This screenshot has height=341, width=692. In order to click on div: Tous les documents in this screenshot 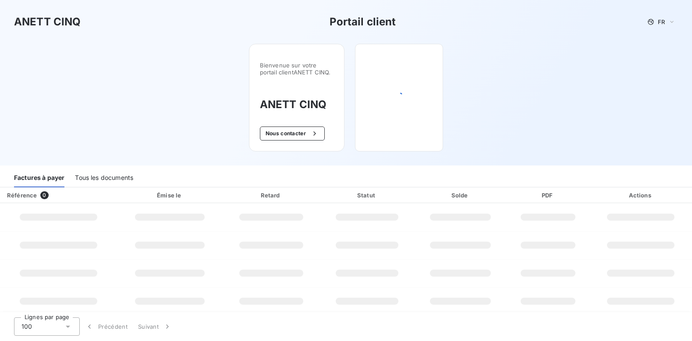, I will do `click(104, 178)`.